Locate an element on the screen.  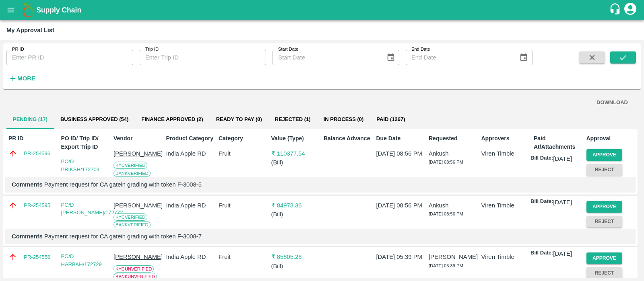
strong: More is located at coordinates (26, 78).